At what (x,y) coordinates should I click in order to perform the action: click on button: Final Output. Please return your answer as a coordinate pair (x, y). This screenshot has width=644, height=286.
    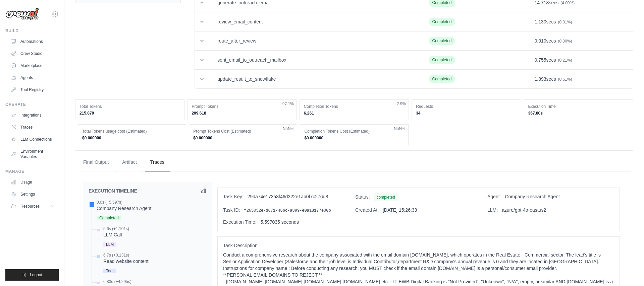
    Looking at the image, I should click on (96, 163).